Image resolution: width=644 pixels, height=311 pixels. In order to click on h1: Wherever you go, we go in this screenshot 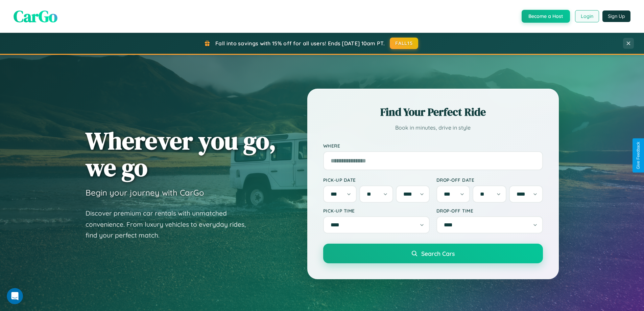, I will do `click(181, 154)`.